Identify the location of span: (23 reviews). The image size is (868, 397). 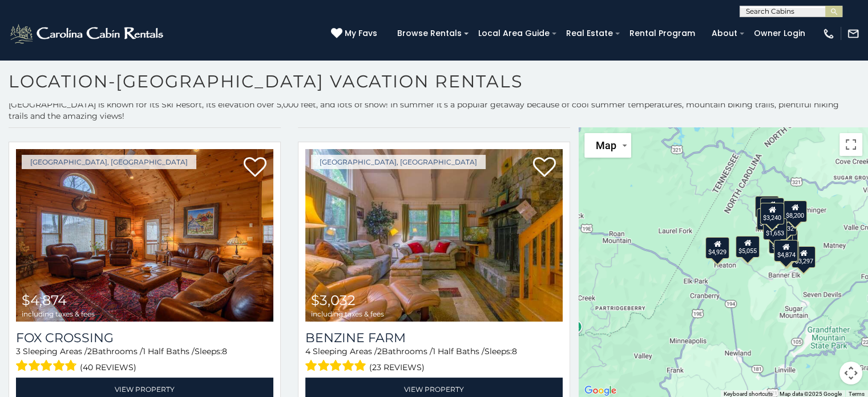
(397, 367).